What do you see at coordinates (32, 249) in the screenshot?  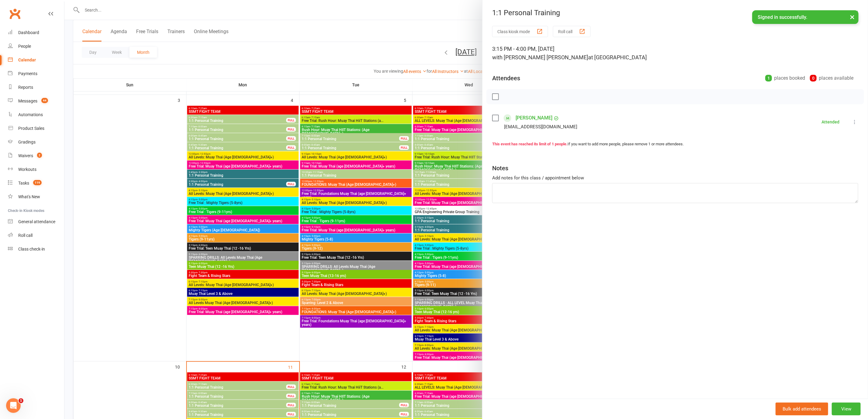 I see `div: Class check-in` at bounding box center [32, 249].